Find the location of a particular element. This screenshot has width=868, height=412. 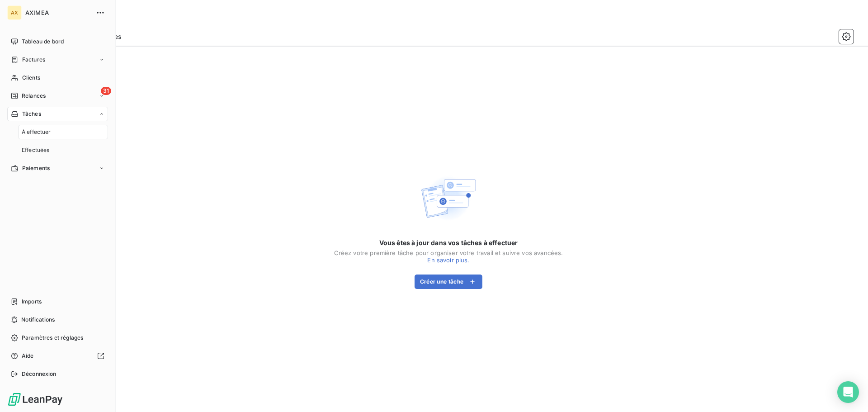

span: Vous êtes à jour dans vos tâches à effectuer is located at coordinates (448, 243).